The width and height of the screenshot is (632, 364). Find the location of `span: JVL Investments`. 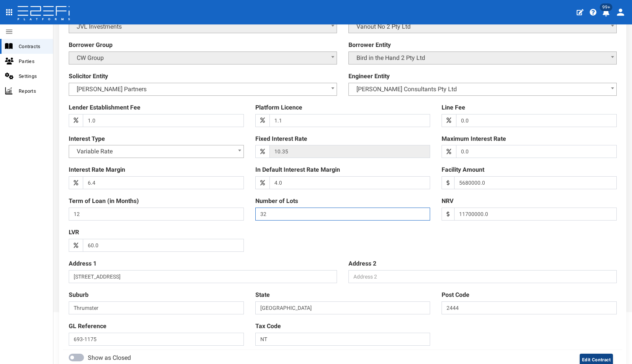

span: JVL Investments is located at coordinates (203, 27).